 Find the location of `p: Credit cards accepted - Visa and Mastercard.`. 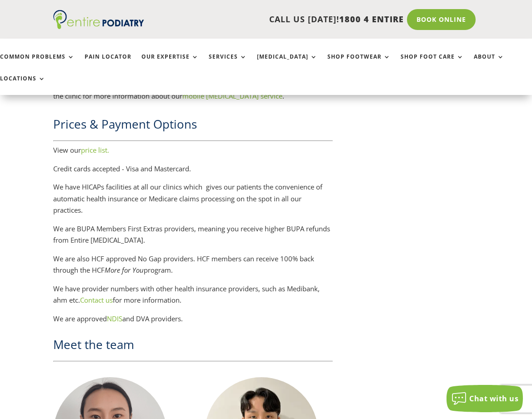

p: Credit cards accepted - Visa and Mastercard. is located at coordinates (193, 172).